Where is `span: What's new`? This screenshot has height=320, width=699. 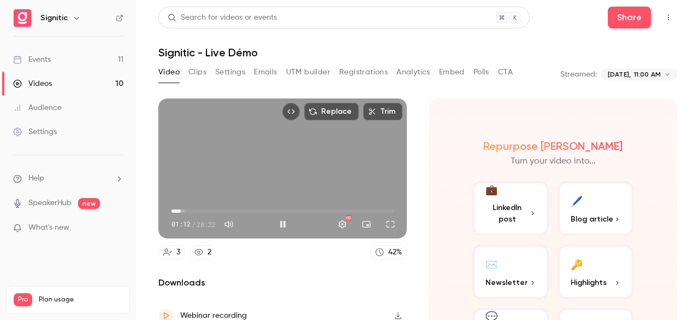 span: What's new is located at coordinates (49, 227).